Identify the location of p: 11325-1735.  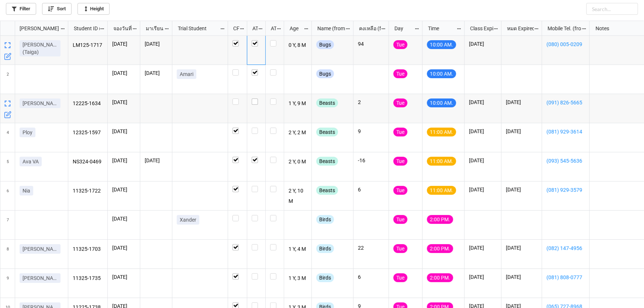
(88, 278).